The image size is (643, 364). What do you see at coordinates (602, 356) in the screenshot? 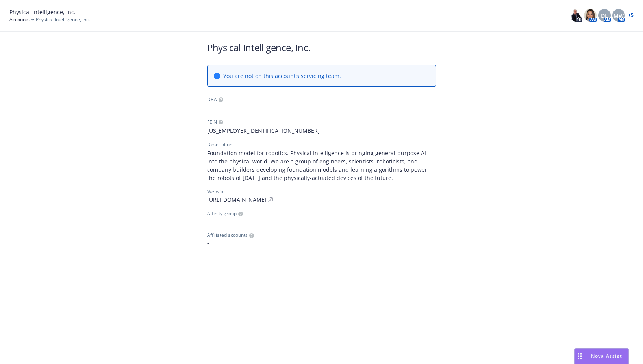
I see `button: Nova Assist` at bounding box center [602, 356].